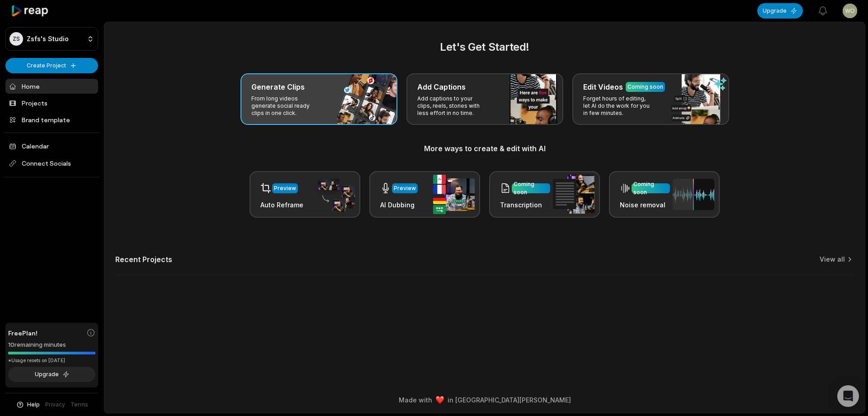 The image size is (868, 416). What do you see at coordinates (452, 106) in the screenshot?
I see `p: Add captions to your clips, reels, stories with less effort in no time.` at bounding box center [452, 106].